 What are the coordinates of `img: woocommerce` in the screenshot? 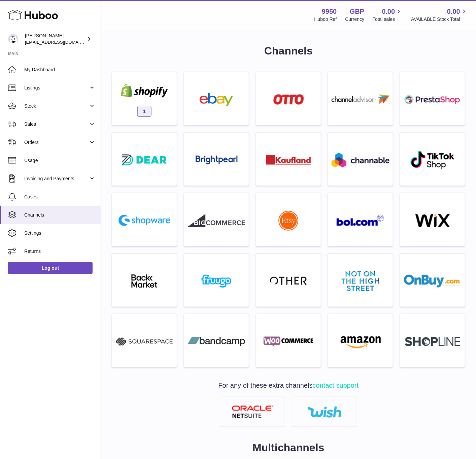 It's located at (288, 342).